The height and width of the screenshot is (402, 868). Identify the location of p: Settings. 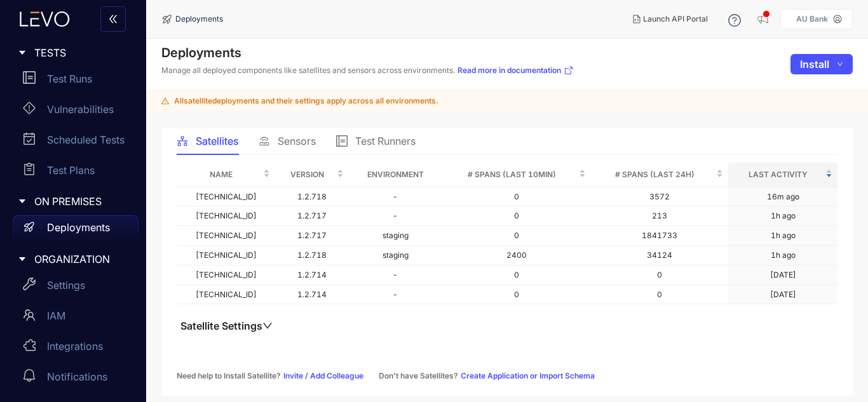
(66, 285).